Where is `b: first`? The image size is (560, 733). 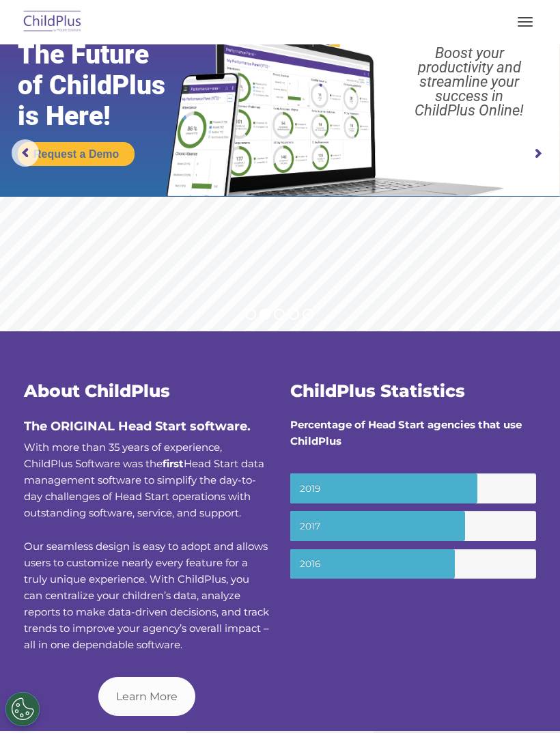 b: first is located at coordinates (172, 463).